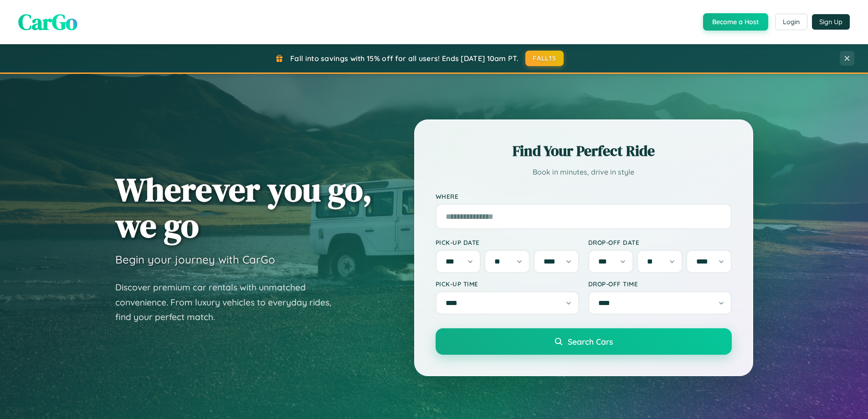 Image resolution: width=868 pixels, height=419 pixels. What do you see at coordinates (735, 22) in the screenshot?
I see `button: Become a Host` at bounding box center [735, 22].